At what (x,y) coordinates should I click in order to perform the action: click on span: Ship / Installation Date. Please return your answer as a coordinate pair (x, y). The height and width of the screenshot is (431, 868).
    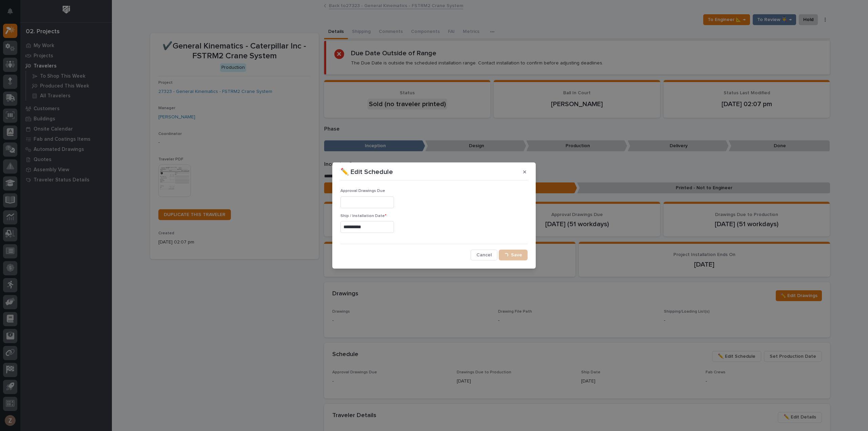
    Looking at the image, I should click on (363, 216).